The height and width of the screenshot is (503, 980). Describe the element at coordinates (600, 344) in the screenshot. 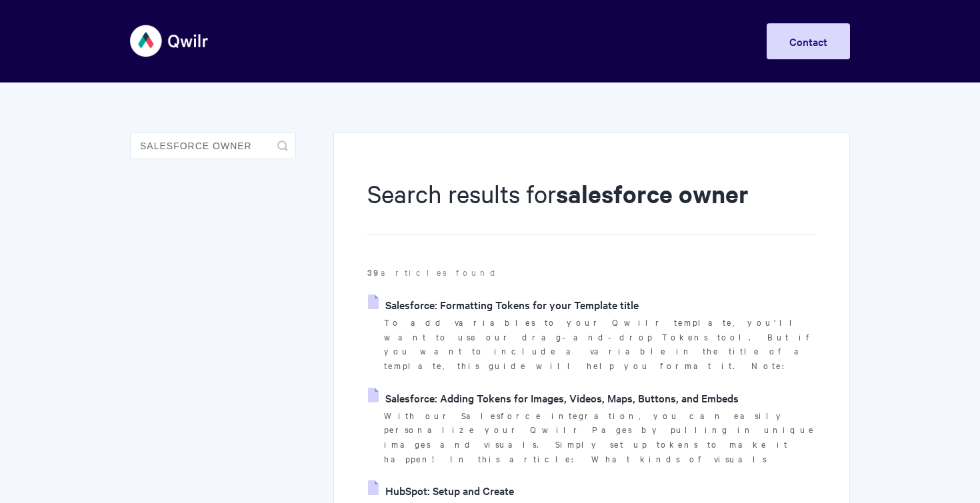

I see `p: To add variables to your Qwilr template, you'll want to use our drag-and-drop Tokens tool. But if...` at that location.